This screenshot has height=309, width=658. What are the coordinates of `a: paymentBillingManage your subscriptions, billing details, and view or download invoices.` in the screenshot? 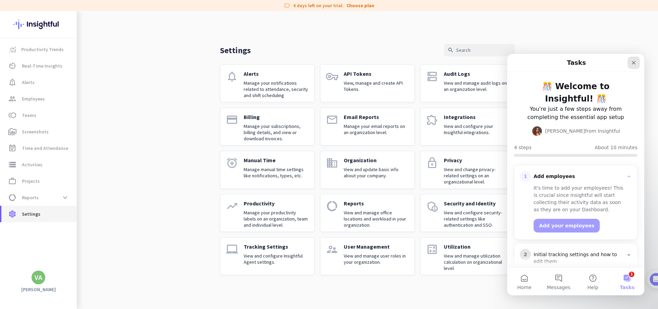 It's located at (267, 126).